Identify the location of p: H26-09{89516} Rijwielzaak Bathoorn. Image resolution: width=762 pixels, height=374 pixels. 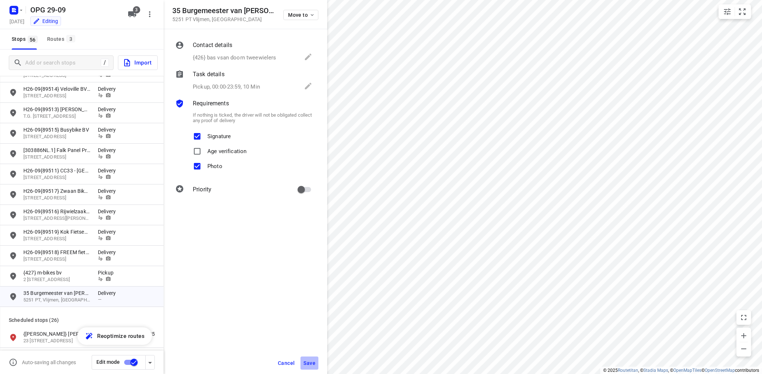
(57, 212).